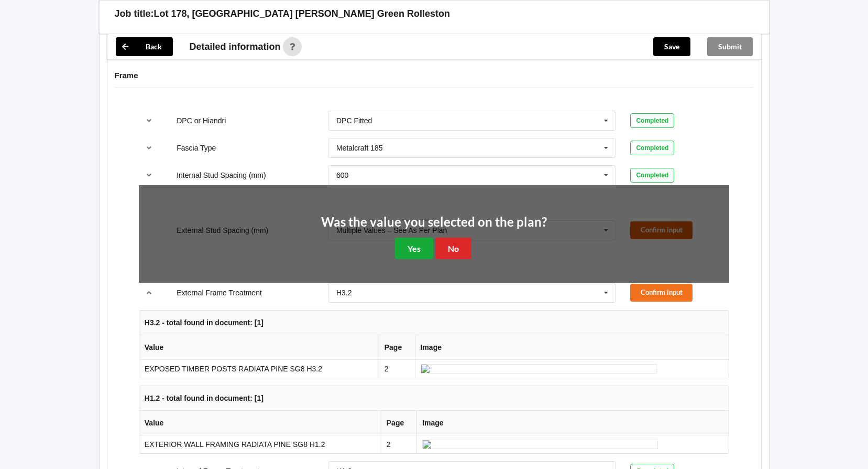  What do you see at coordinates (453, 248) in the screenshot?
I see `button: No` at bounding box center [453, 248].